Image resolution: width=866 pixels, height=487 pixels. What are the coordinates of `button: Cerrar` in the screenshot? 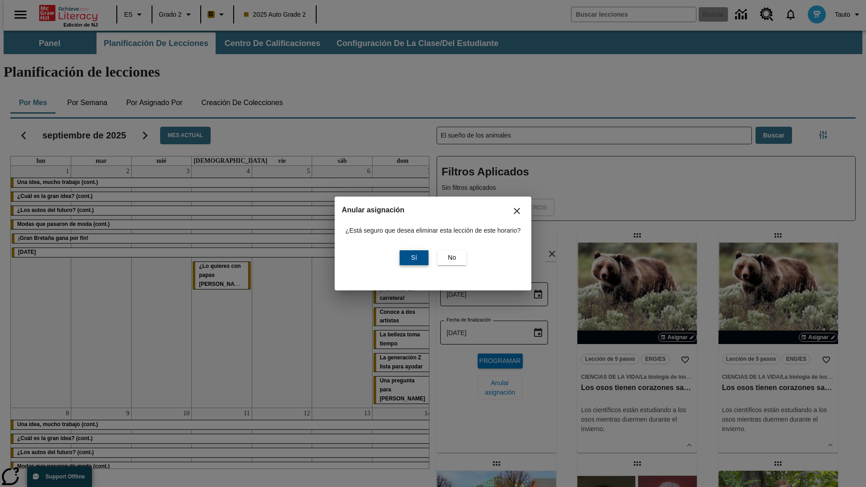 It's located at (517, 211).